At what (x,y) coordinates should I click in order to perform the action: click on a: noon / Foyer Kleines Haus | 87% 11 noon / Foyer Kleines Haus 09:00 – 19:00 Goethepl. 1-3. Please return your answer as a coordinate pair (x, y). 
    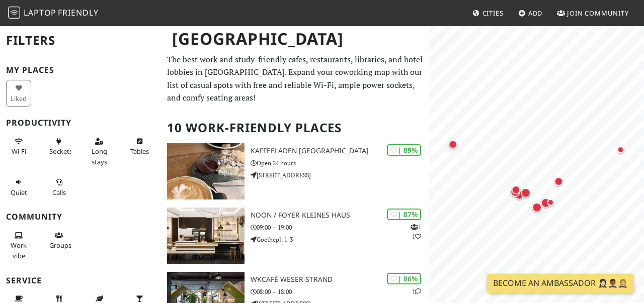
    Looking at the image, I should click on (295, 236).